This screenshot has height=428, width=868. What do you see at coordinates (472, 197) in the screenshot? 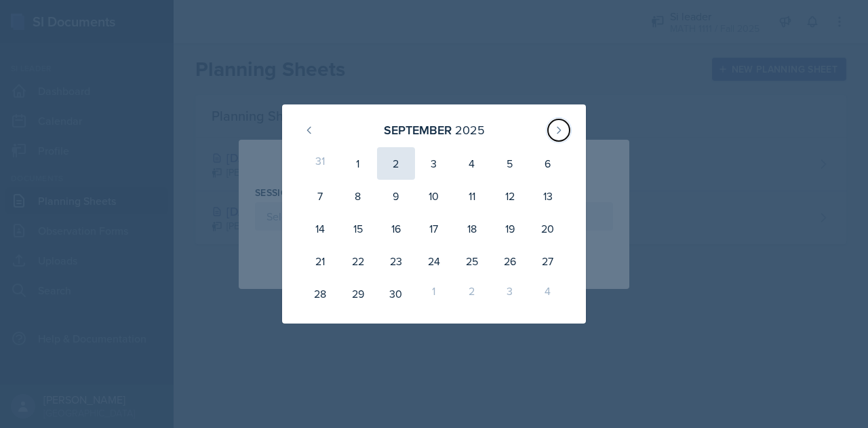
I see `div: 11` at bounding box center [472, 197].